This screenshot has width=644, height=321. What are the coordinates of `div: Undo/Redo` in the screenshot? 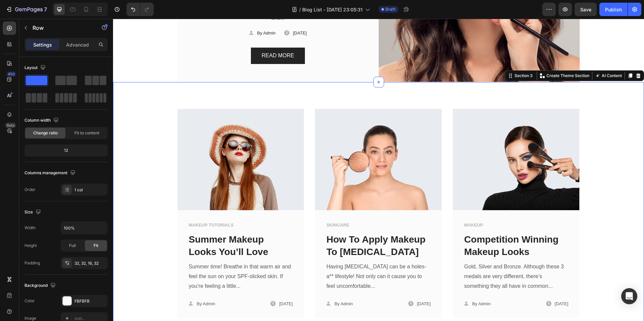 It's located at (140, 10).